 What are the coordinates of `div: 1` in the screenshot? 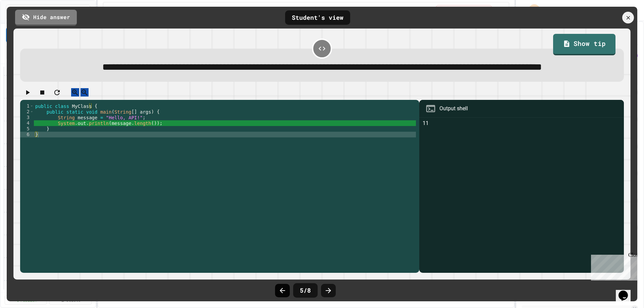 It's located at (27, 106).